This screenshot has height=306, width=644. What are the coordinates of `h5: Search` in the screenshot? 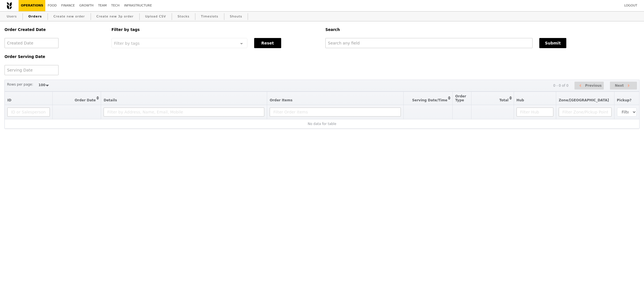 It's located at (483, 29).